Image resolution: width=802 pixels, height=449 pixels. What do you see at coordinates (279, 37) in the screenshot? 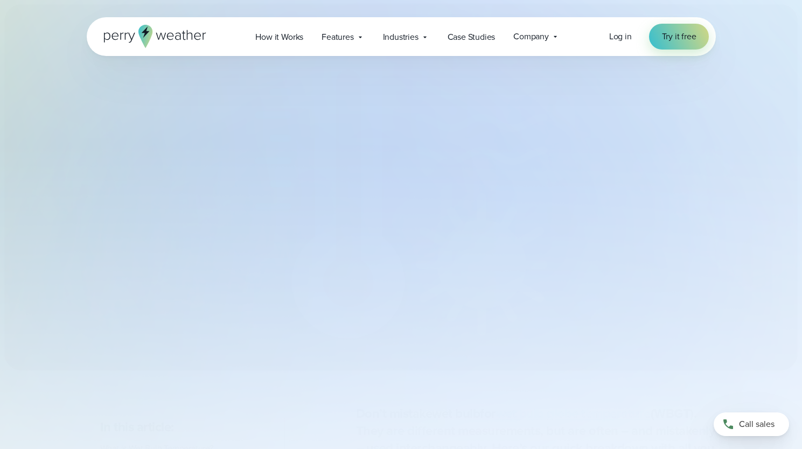
I see `span: How it Works` at bounding box center [279, 37].